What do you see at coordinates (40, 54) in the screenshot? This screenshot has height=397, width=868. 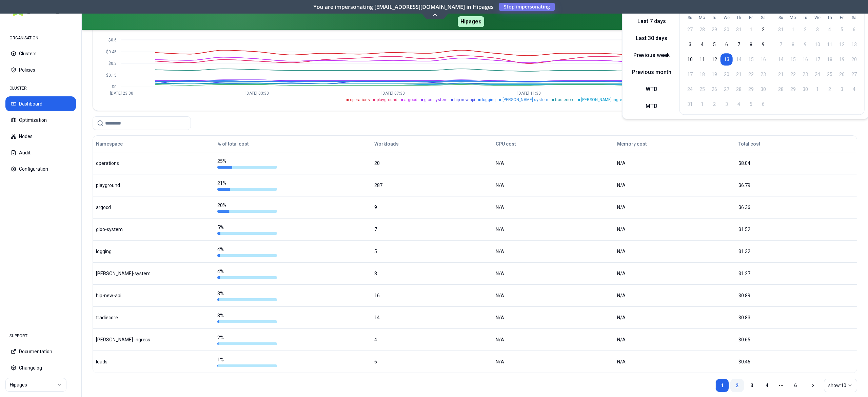 I see `button: Clusters` at bounding box center [40, 54].